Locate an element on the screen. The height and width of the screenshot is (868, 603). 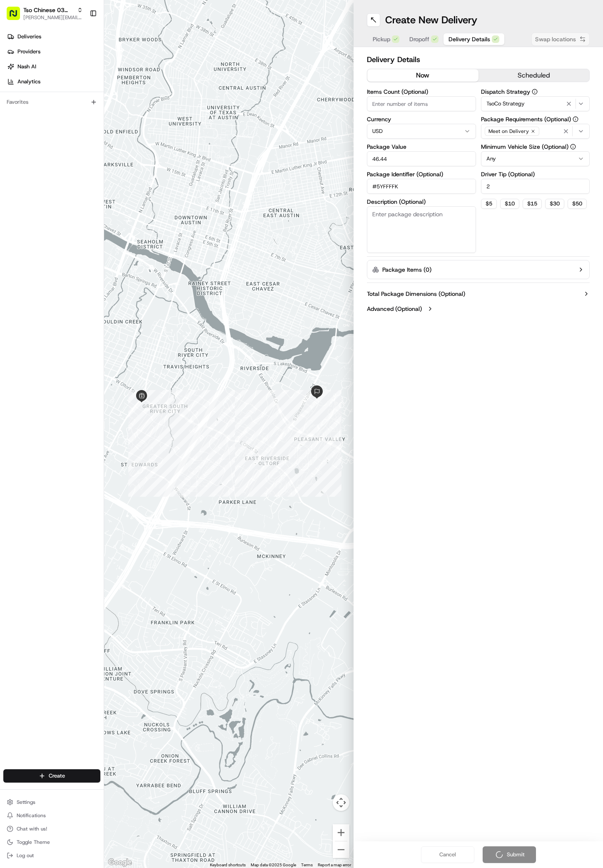
span: Map data ©2025 Google is located at coordinates (273, 865).